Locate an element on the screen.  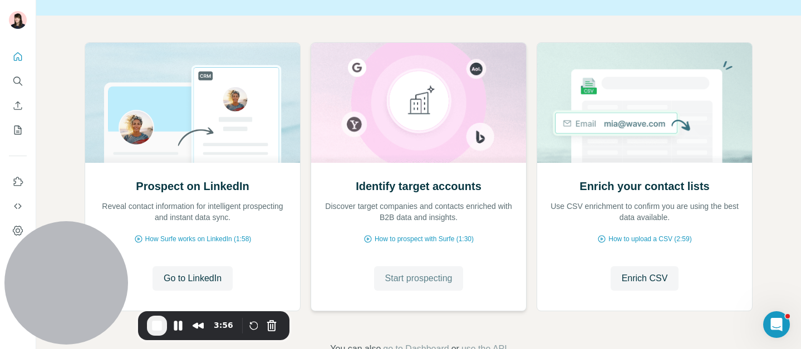
button: Start prospecting is located at coordinates (418, 279).